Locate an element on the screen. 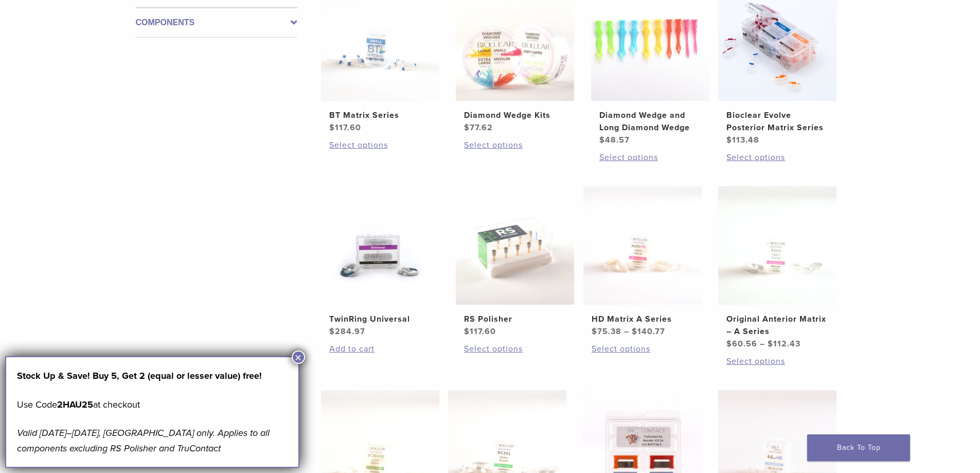 Image resolution: width=980 pixels, height=473 pixels. img: HD Matrix A Series is located at coordinates (643, 245).